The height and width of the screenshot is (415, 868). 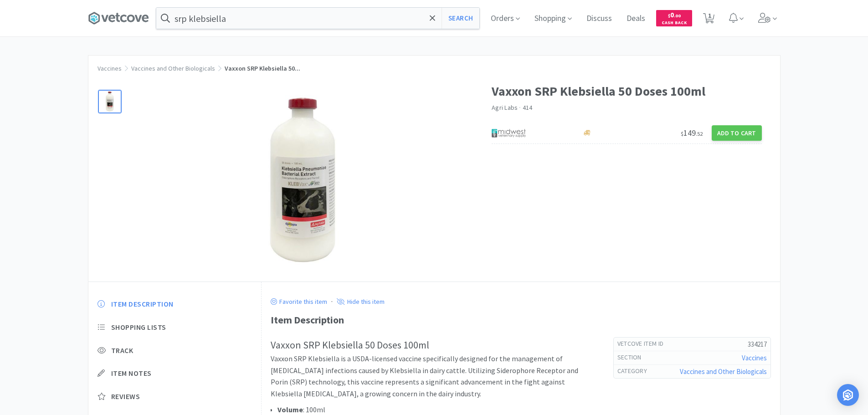 What do you see at coordinates (719, 344) in the screenshot?
I see `h5: 334217` at bounding box center [719, 344].